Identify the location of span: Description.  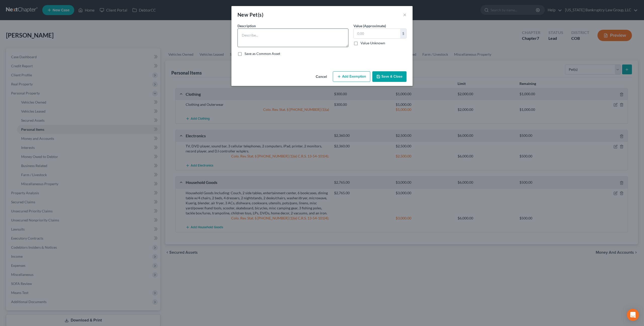
(247, 26).